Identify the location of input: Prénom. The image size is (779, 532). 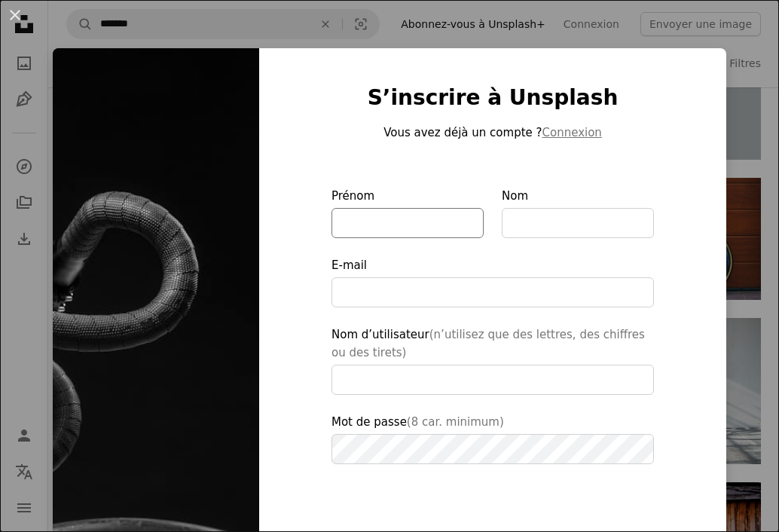
(408, 223).